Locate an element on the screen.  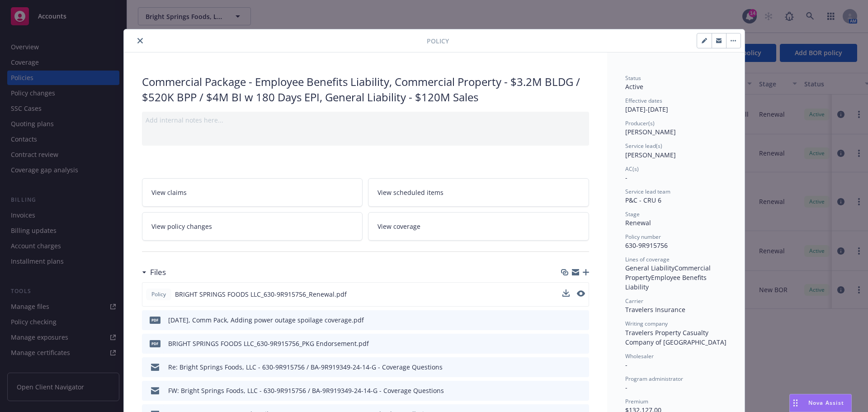
span: 630-9R915756 is located at coordinates (646, 245).